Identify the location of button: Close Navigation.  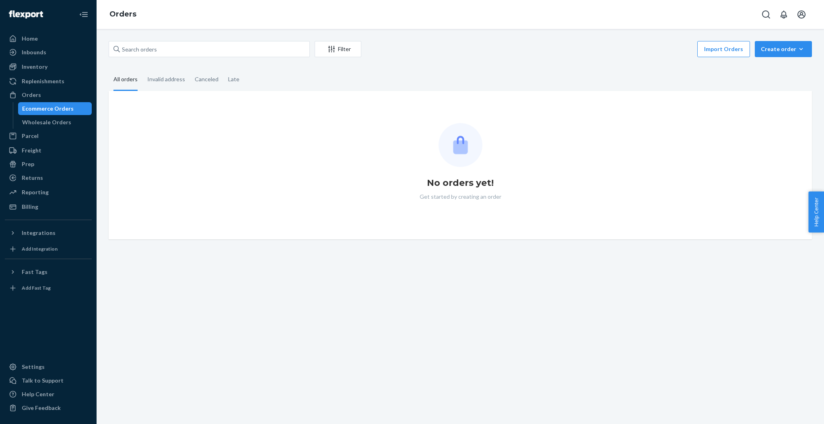
(84, 14).